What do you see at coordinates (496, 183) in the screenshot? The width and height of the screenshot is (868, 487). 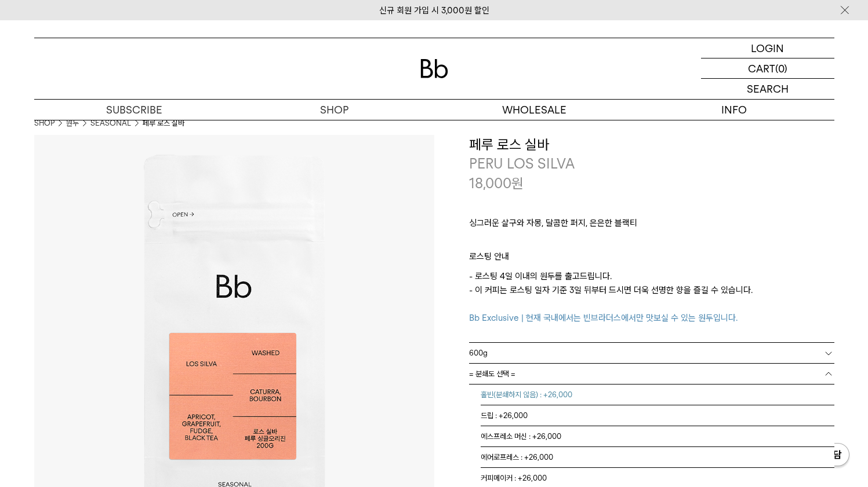 I see `p: 18,000` at bounding box center [496, 183].